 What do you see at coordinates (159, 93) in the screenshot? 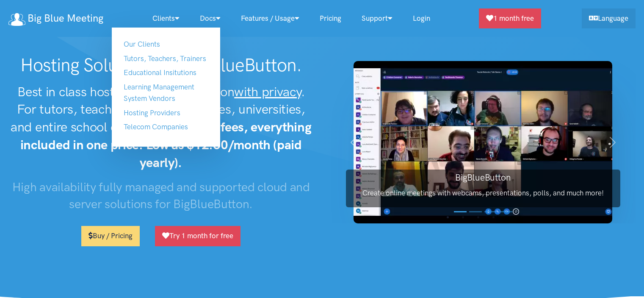
I see `a: Learning Management System Vendors` at bounding box center [159, 93].